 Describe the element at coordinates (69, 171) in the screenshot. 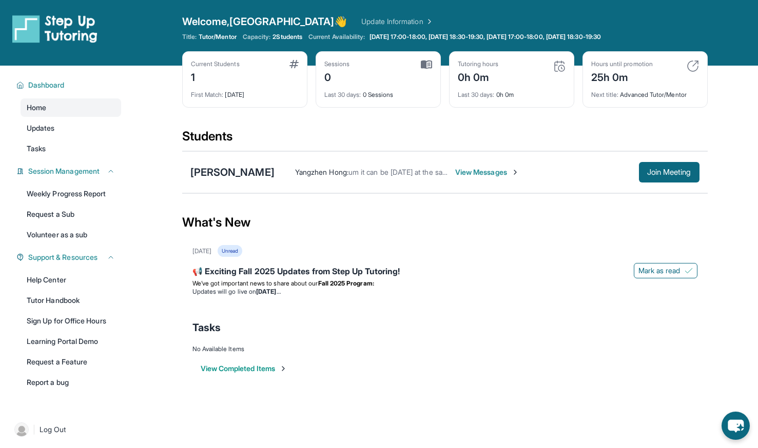

I see `button: Session Management` at that location.